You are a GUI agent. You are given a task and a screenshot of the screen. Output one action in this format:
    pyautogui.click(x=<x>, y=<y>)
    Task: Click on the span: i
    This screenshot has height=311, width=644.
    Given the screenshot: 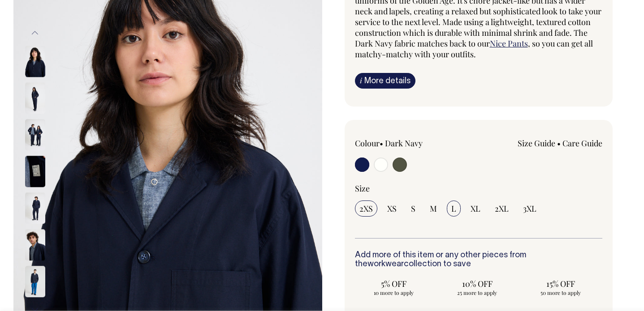 What is the action you would take?
    pyautogui.click(x=361, y=80)
    